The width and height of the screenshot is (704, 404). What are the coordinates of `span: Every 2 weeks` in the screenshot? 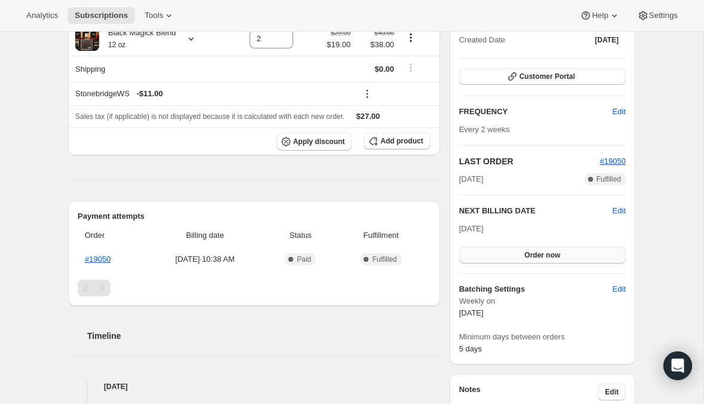 It's located at (484, 129).